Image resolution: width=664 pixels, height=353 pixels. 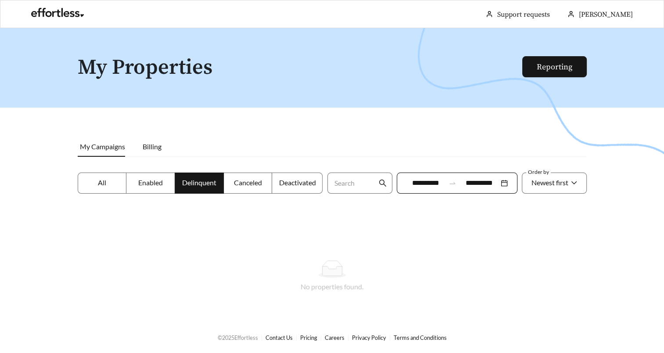 What do you see at coordinates (150, 182) in the screenshot?
I see `span: Enabled` at bounding box center [150, 182].